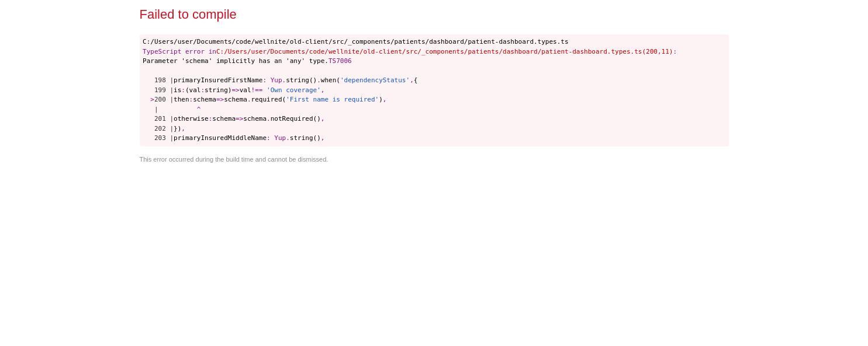 The height and width of the screenshot is (346, 868). What do you see at coordinates (181, 99) in the screenshot?
I see `span: then` at bounding box center [181, 99].